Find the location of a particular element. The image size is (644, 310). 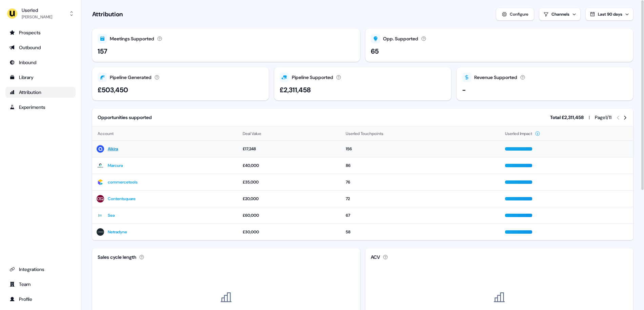

div: 58 is located at coordinates (421, 232).